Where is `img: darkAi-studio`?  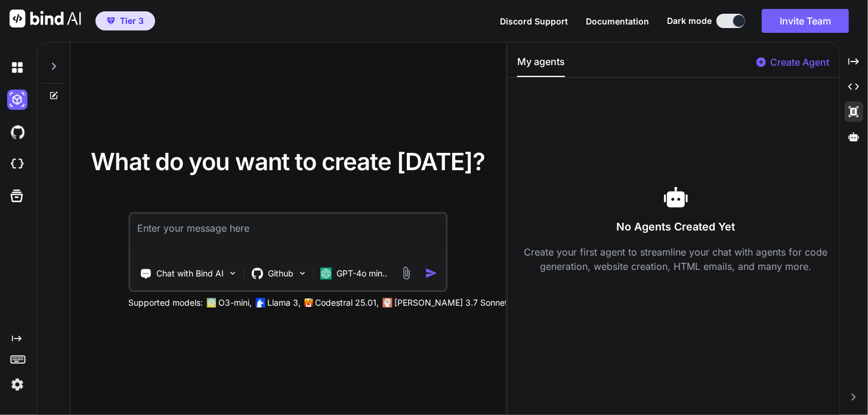 img: darkAi-studio is located at coordinates (17, 100).